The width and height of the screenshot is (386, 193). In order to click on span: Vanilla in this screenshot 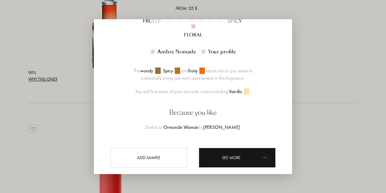, I will do `click(236, 91)`.